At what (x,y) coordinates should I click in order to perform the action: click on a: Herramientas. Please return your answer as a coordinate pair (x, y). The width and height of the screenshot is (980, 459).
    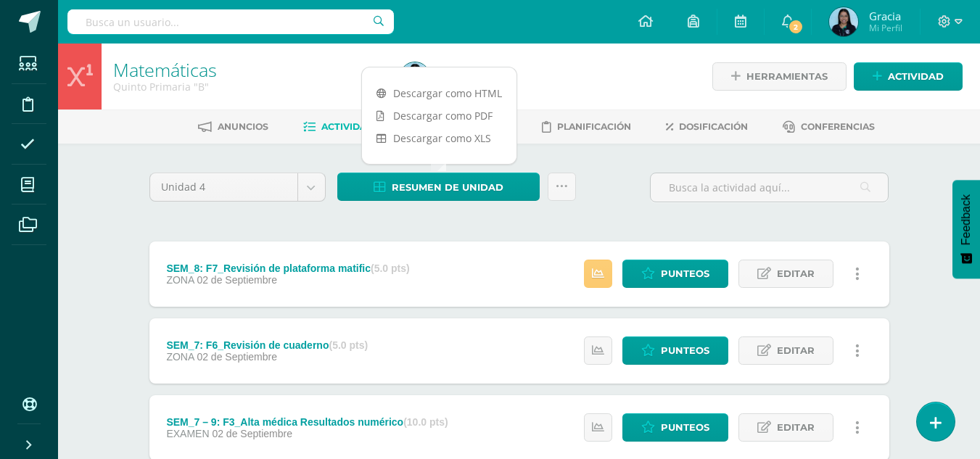
    Looking at the image, I should click on (778, 76).